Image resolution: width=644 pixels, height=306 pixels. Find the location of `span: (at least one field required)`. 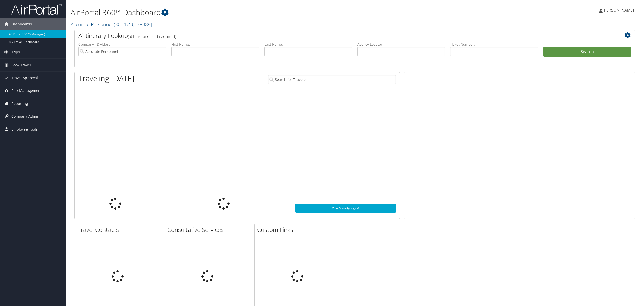

span: (at least one field required) is located at coordinates (152, 36).